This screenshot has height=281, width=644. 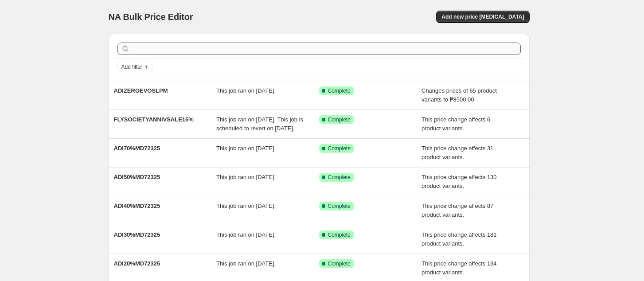 What do you see at coordinates (137, 206) in the screenshot?
I see `span: ADI40%MD72325` at bounding box center [137, 206].